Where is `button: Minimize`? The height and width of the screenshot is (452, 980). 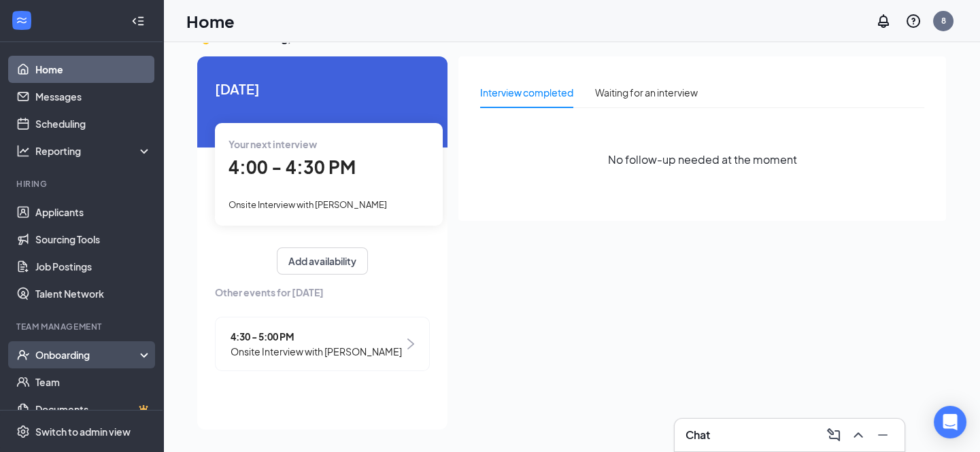 button: Minimize is located at coordinates (883, 435).